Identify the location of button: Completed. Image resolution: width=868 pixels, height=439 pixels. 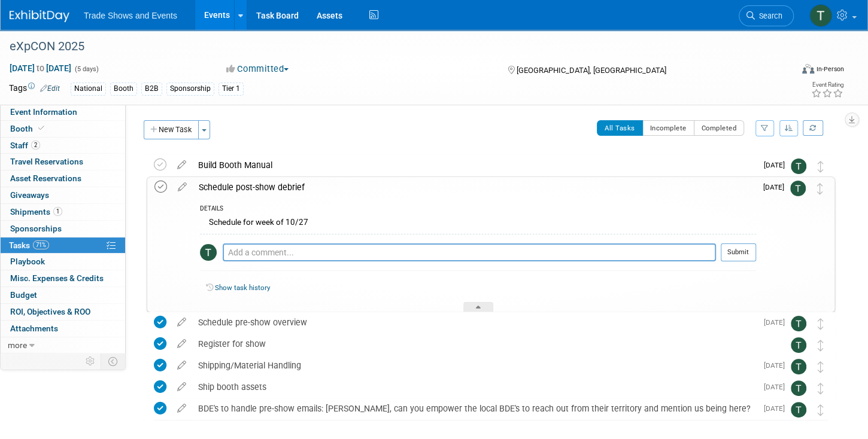
(719, 128).